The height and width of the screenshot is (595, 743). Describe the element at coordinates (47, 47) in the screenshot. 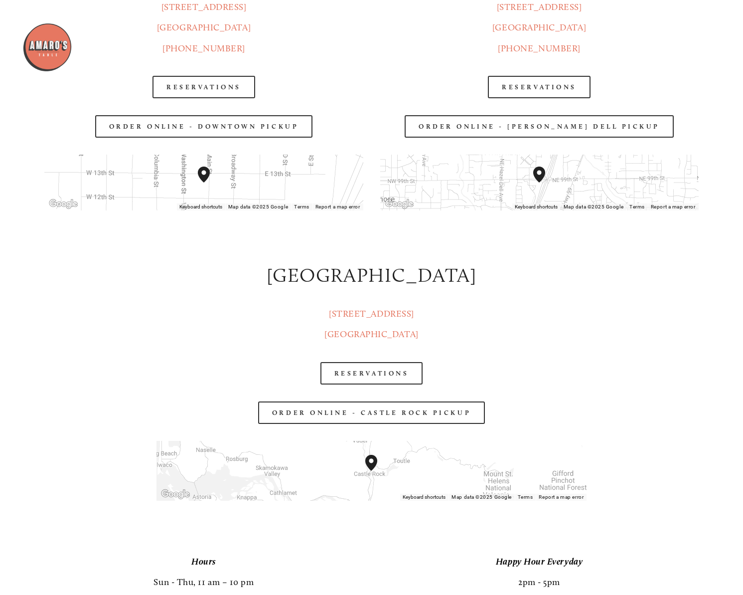

I see `img: Amaro's Table` at that location.